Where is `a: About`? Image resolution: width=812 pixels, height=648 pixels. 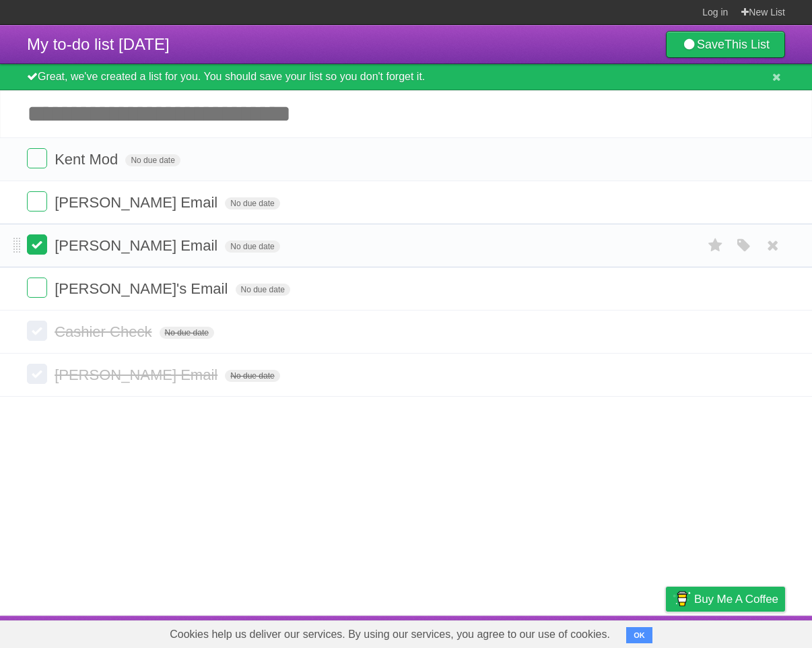
a: About is located at coordinates (501, 632).